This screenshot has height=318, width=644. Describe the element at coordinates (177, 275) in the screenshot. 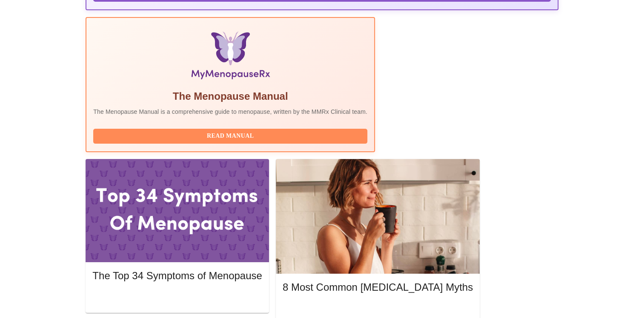

I see `h5: The Top 34 Symptoms of Menopause` at that location.